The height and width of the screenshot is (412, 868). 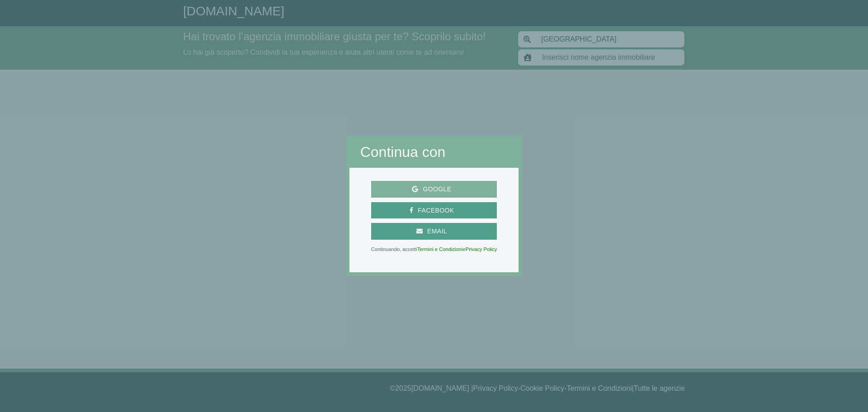 What do you see at coordinates (437, 232) in the screenshot?
I see `span: Email` at bounding box center [437, 232].